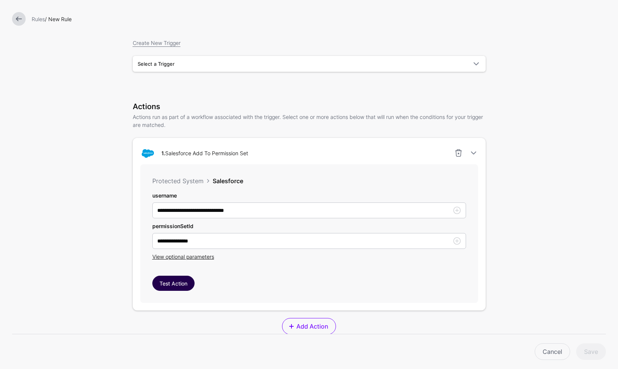 This screenshot has height=369, width=618. Describe the element at coordinates (174, 283) in the screenshot. I see `button: Test Action` at that location.